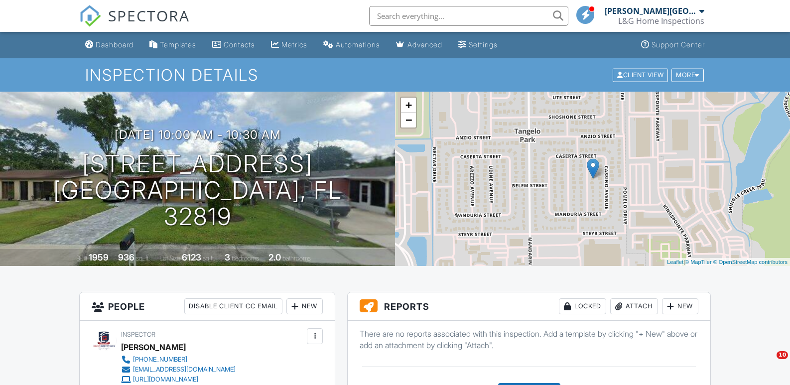 The width and height of the screenshot is (790, 385). What do you see at coordinates (425, 44) in the screenshot?
I see `div: Advanced` at bounding box center [425, 44].